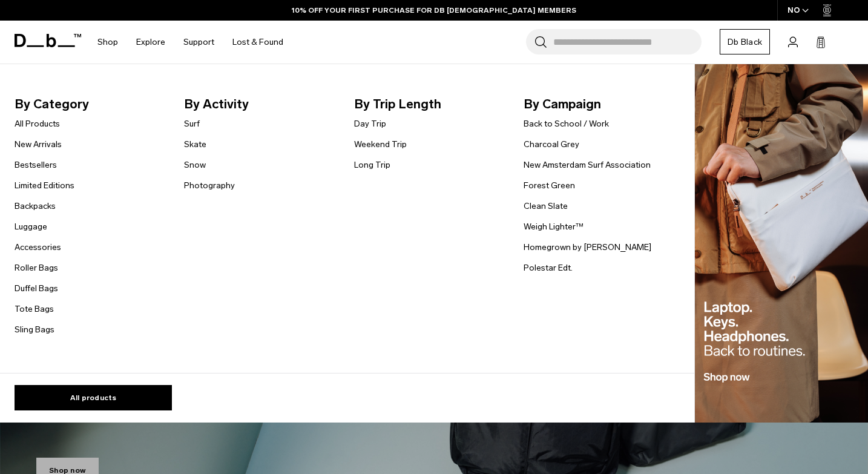 This screenshot has height=474, width=868. I want to click on a: Db Black, so click(744, 42).